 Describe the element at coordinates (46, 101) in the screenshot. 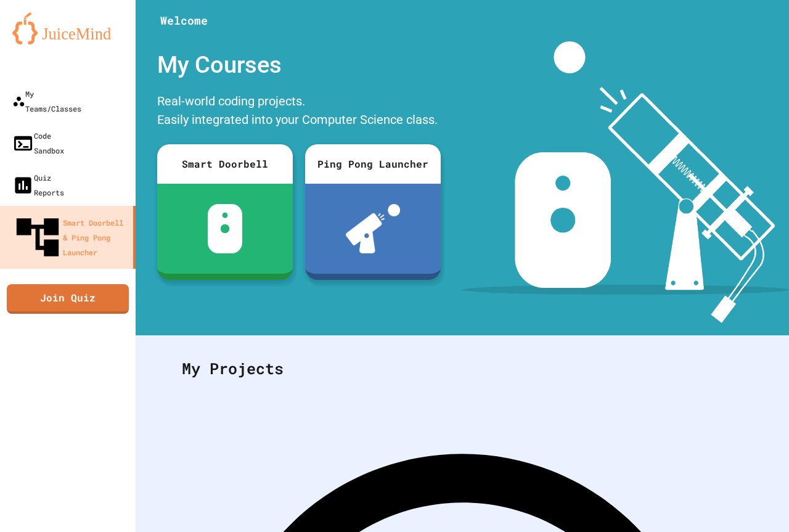

I see `div: My Teams/Classes` at that location.